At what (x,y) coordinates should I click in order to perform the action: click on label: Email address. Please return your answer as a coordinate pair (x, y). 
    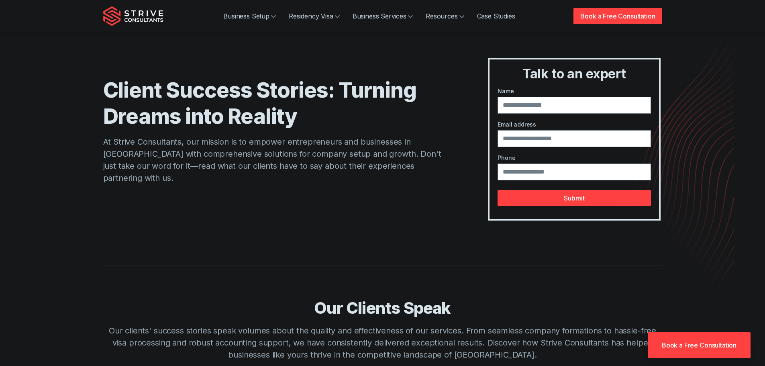
    Looking at the image, I should click on (574, 124).